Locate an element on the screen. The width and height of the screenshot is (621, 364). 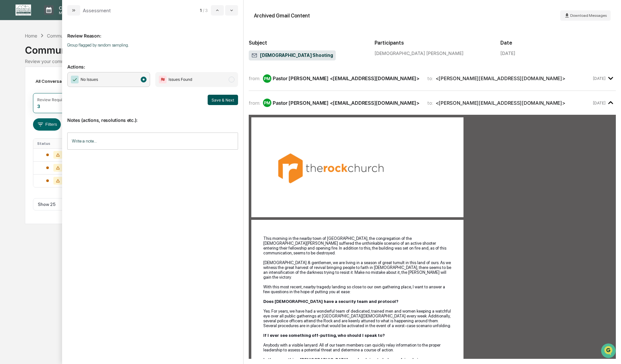
span: / 3 is located at coordinates (206, 11).